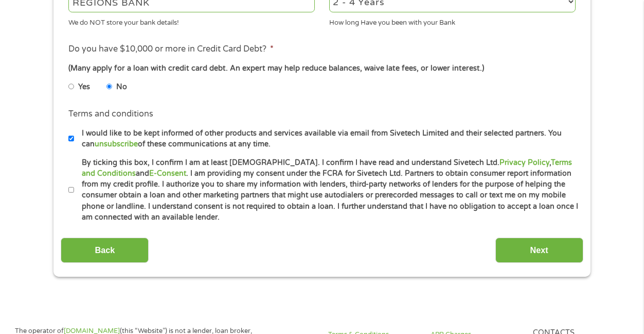  I want to click on a: Terms and Conditions, so click(327, 168).